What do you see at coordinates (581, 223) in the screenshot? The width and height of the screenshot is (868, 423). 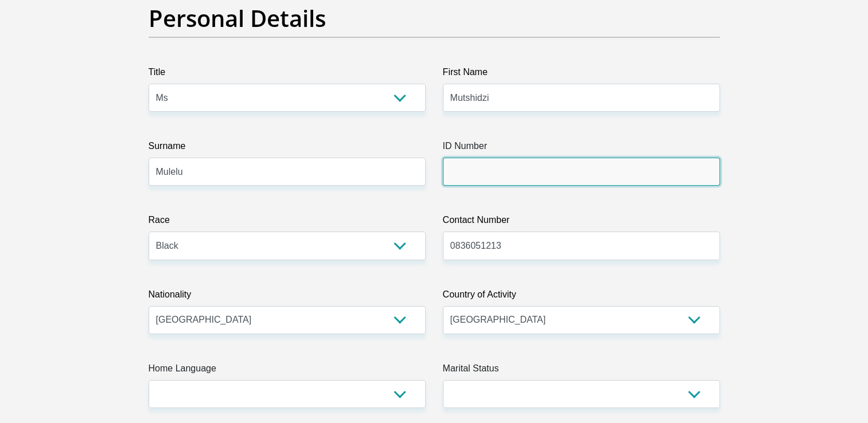 I see `label: Contact Number` at bounding box center [581, 223].